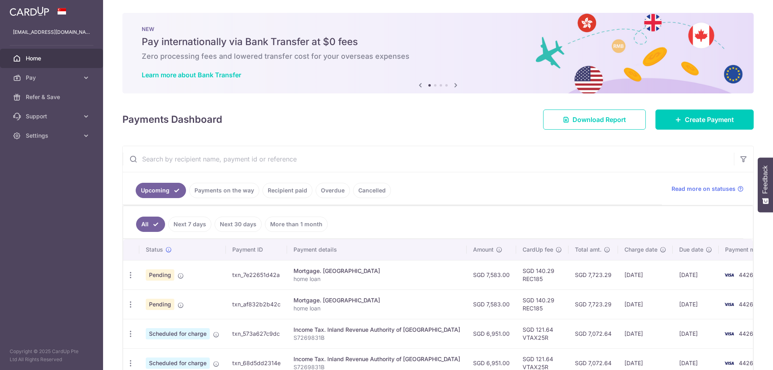 This screenshot has height=370, width=773. I want to click on a: Learn more about Bank Transfer, so click(191, 75).